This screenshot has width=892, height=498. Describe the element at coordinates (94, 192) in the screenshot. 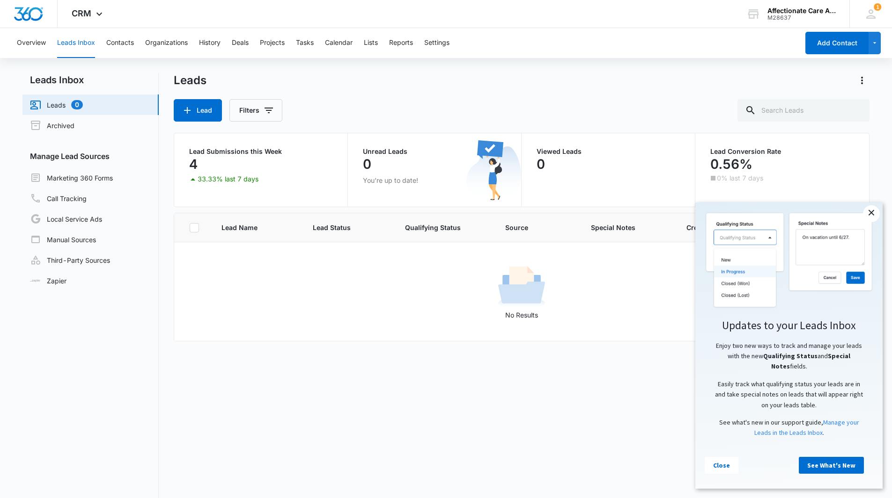

I see `p: Easily track what qualifying status your leads are in and take special notes on leads that will a...` at that location.